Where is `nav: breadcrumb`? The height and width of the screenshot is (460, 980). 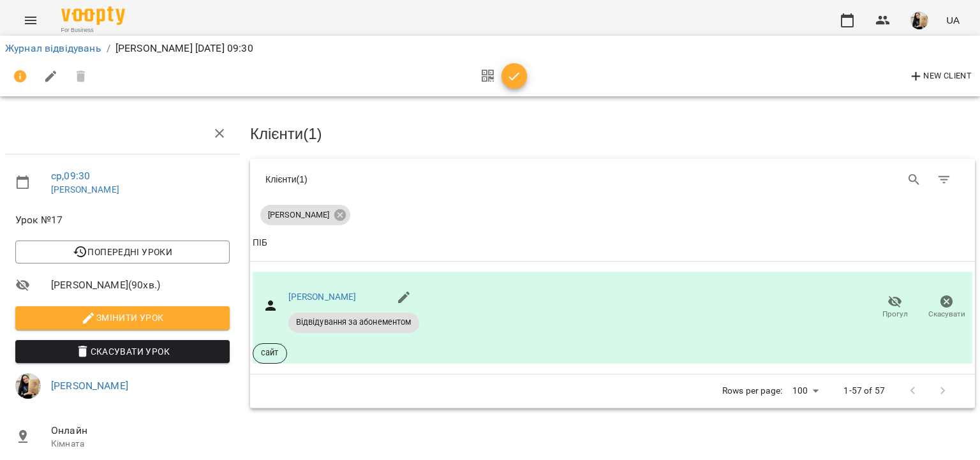
nav: breadcrumb is located at coordinates (490, 49).